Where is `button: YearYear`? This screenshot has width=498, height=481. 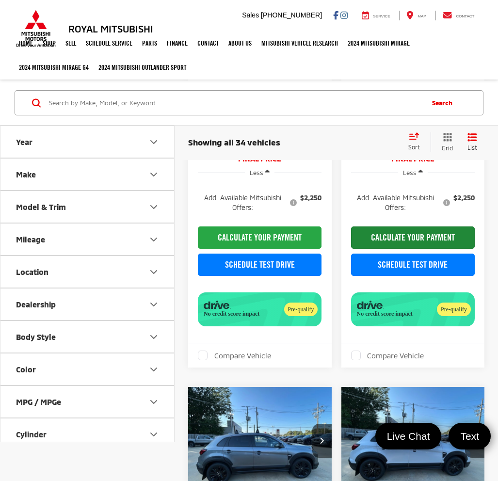
button: YearYear is located at coordinates (88, 142).